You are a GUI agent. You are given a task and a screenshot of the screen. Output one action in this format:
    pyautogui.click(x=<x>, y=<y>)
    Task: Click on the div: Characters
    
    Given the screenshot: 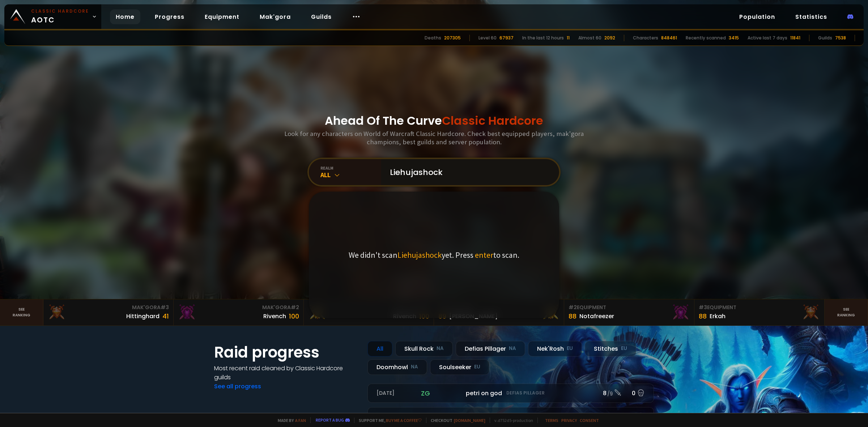 What is the action you would take?
    pyautogui.click(x=645, y=38)
    